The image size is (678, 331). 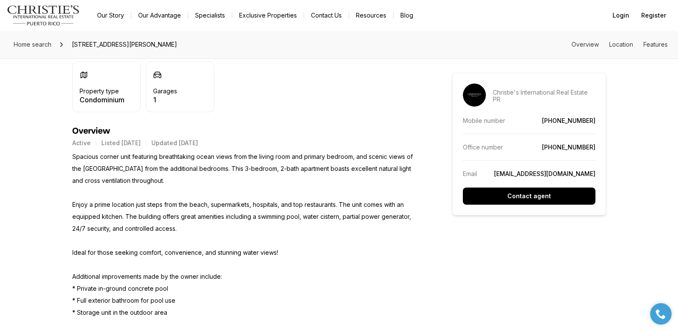 What do you see at coordinates (655, 44) in the screenshot?
I see `a: Skip to: Features` at bounding box center [655, 44].